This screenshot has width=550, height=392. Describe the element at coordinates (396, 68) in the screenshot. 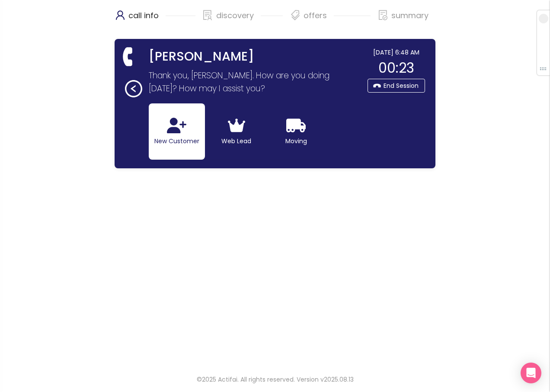

I see `div: 00:23` at that location.